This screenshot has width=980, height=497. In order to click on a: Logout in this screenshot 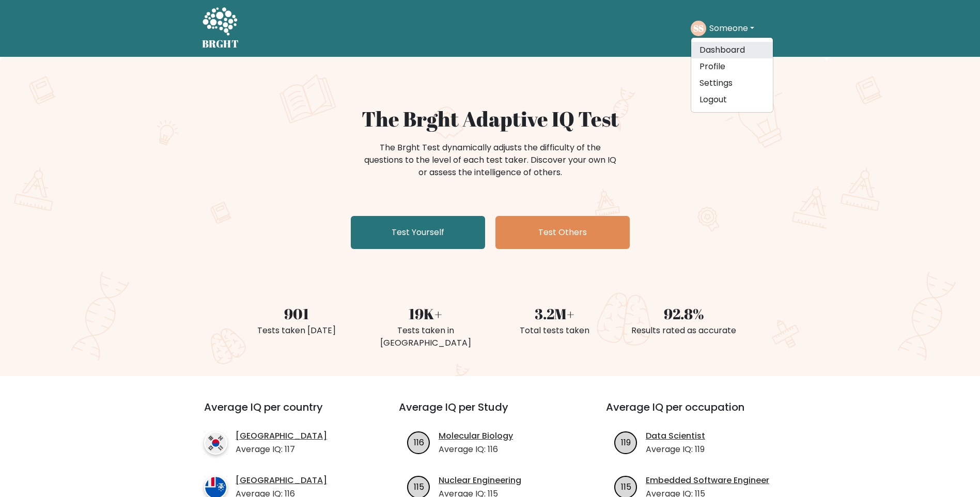, I will do `click(732, 100)`.